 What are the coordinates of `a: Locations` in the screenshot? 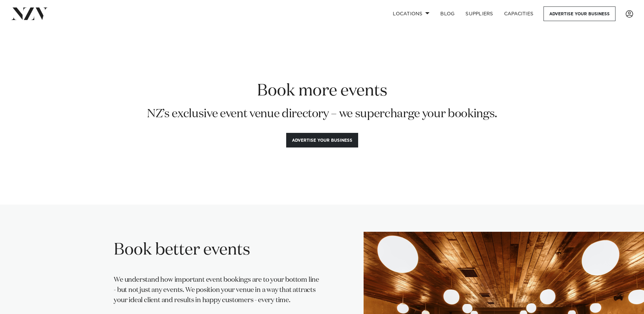 It's located at (411, 13).